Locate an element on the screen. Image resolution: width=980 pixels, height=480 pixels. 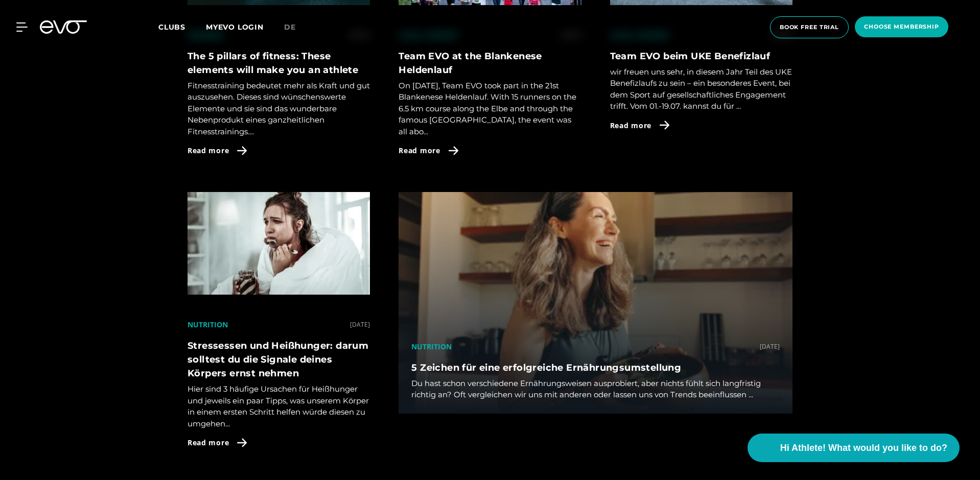
div: Du hast schon verschiedene Ernährungsweisen ausprobiert, aber nichts fühlt sich langfristig richt... is located at coordinates (595, 389).